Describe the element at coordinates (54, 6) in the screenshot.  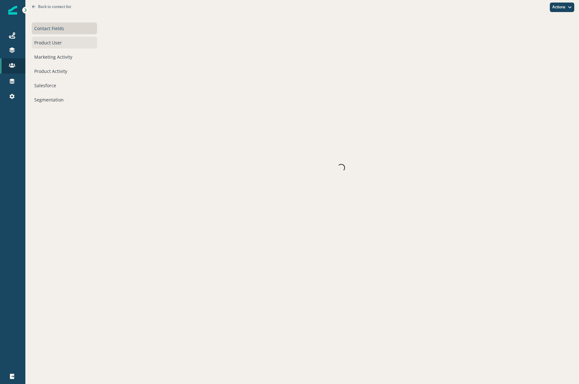
I see `p: Back to contact list` at that location.